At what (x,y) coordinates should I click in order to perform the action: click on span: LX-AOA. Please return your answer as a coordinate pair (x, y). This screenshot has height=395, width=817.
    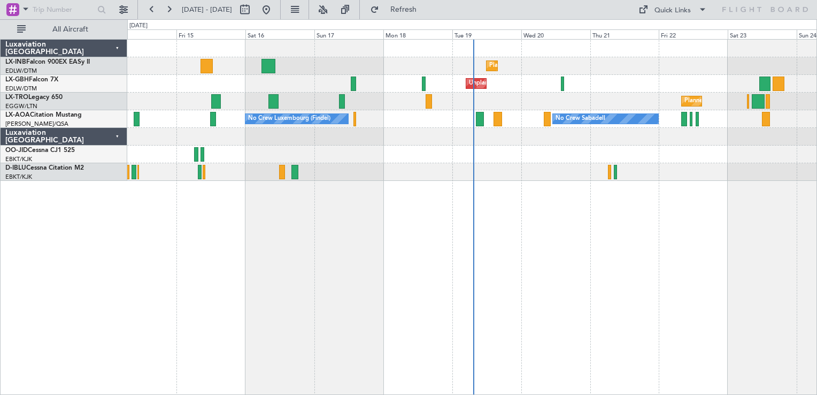
    Looking at the image, I should click on (18, 115).